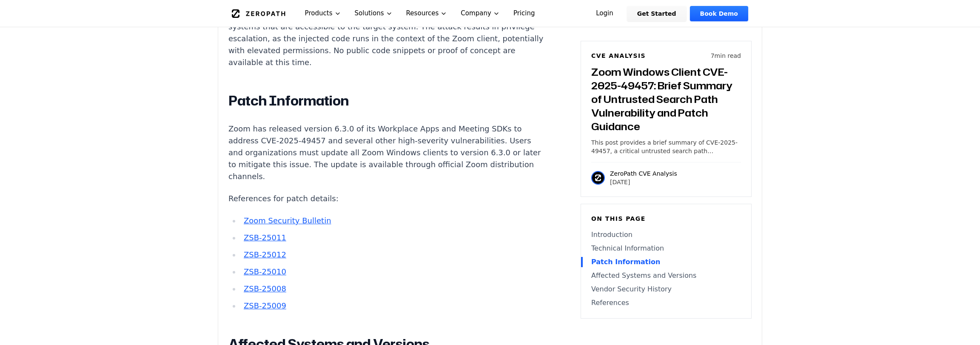 This screenshot has width=980, height=345. Describe the element at coordinates (387, 101) in the screenshot. I see `h2: Patch Information` at that location.